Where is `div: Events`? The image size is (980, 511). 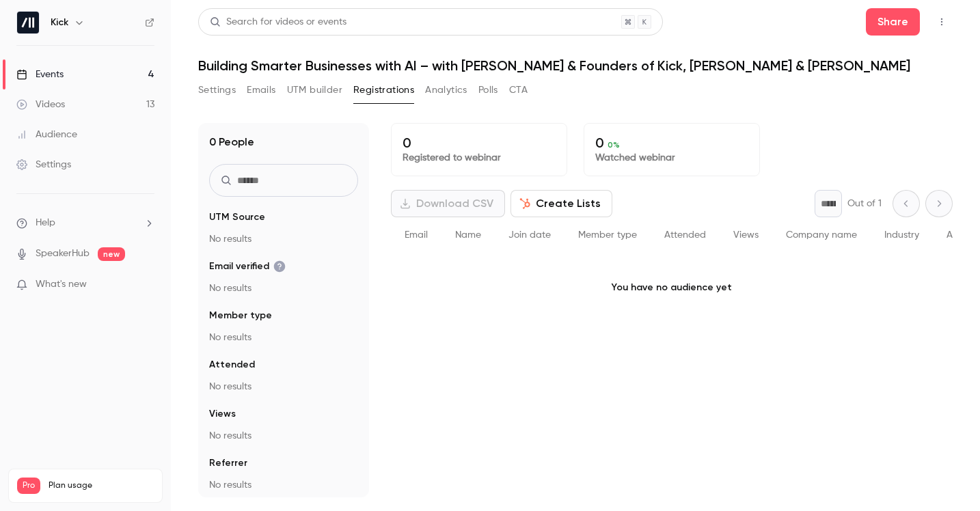
div: Events is located at coordinates (39, 75).